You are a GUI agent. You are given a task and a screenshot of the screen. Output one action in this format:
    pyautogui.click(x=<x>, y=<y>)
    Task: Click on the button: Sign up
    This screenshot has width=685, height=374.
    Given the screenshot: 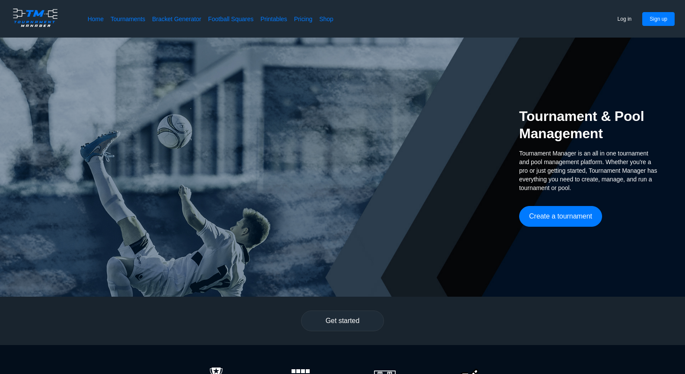 What is the action you would take?
    pyautogui.click(x=658, y=19)
    